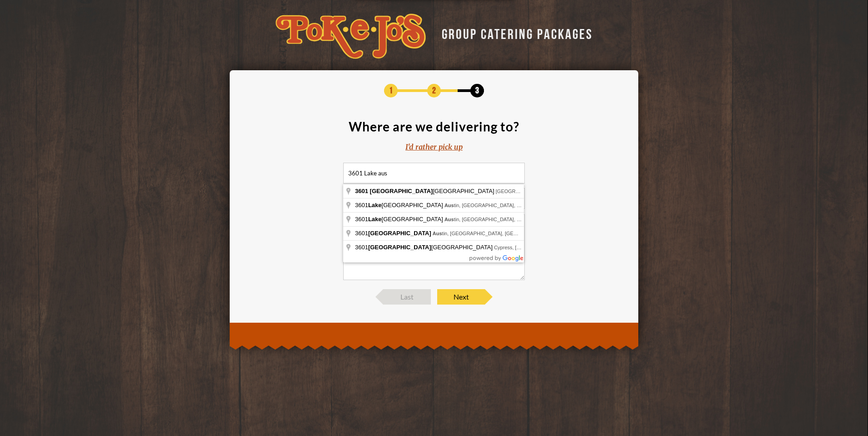 The image size is (868, 436). Describe the element at coordinates (514, 32) in the screenshot. I see `div: GROUP CATERING PACKAGES` at that location.